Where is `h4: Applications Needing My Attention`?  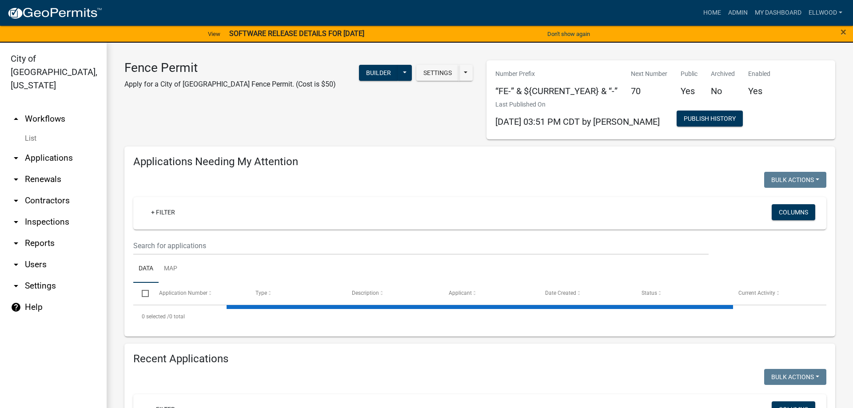 h4: Applications Needing My Attention is located at coordinates (480, 162).